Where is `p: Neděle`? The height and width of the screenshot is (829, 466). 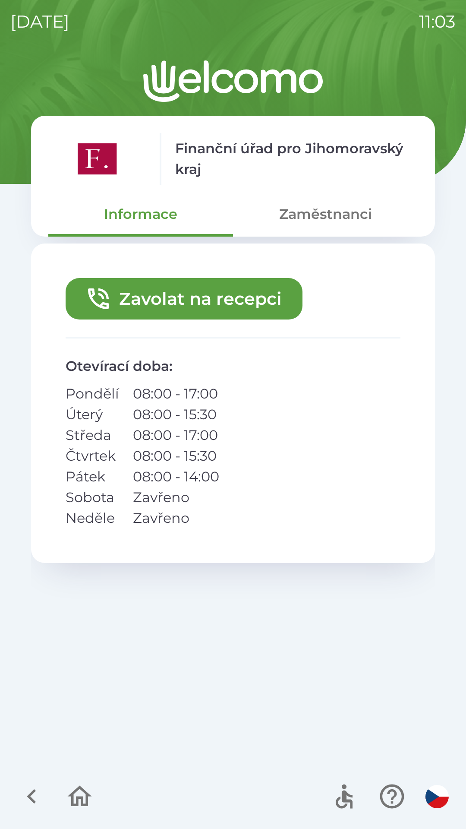
p: Neděle is located at coordinates (92, 518).